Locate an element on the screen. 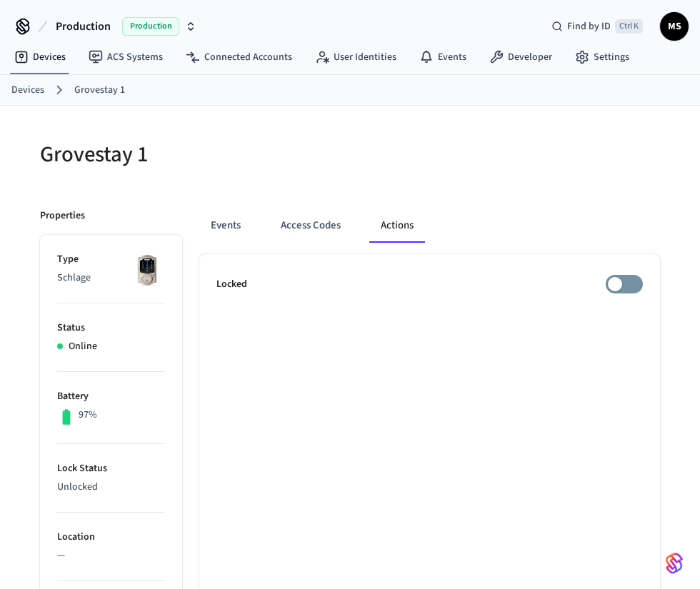 This screenshot has height=589, width=700. p: Lock Status is located at coordinates (111, 468).